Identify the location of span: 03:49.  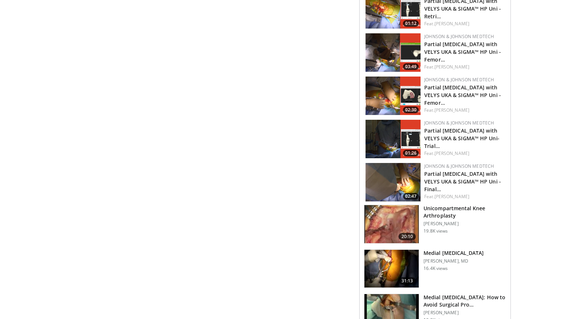
(410, 67).